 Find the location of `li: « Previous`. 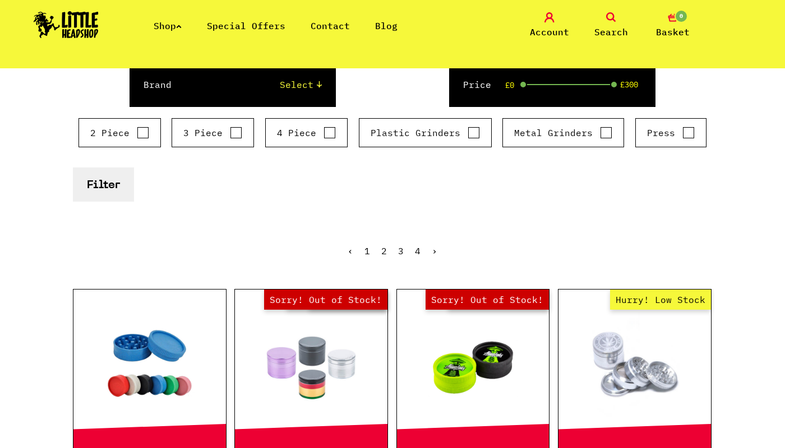

li: « Previous is located at coordinates (350, 251).